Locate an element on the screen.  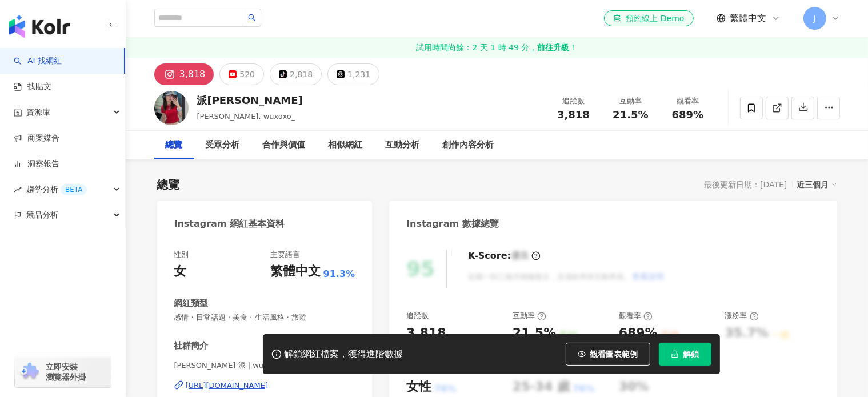
div: BETA is located at coordinates (74, 189).